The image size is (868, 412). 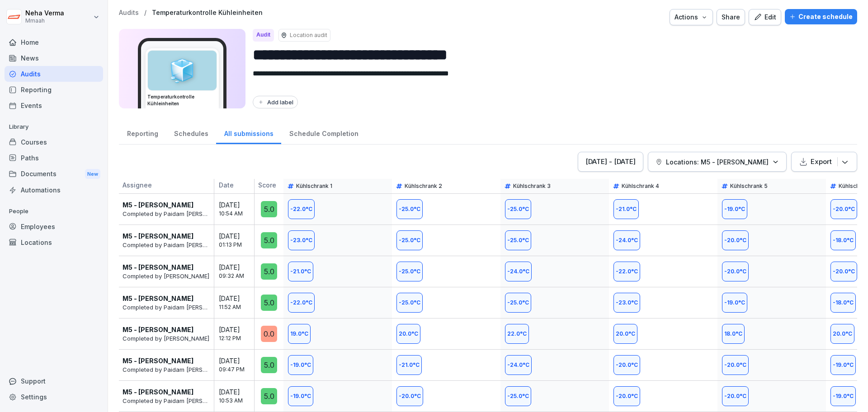 What do you see at coordinates (54, 73) in the screenshot?
I see `div: Audits` at bounding box center [54, 73].